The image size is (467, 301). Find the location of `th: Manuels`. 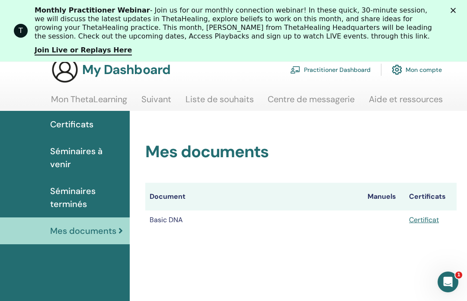

th: Manuels is located at coordinates (384, 196).